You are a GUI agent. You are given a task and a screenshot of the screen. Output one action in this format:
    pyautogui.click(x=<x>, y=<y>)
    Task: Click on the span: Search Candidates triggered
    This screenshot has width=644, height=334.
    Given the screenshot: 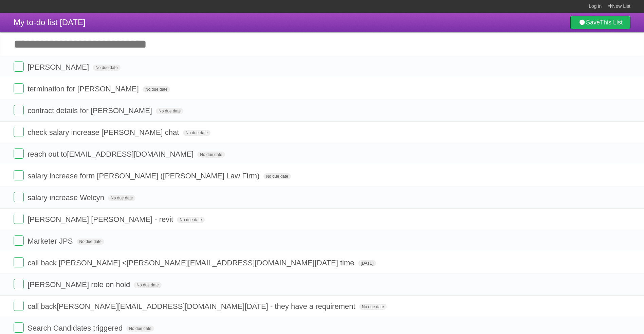 What is the action you would take?
    pyautogui.click(x=75, y=328)
    